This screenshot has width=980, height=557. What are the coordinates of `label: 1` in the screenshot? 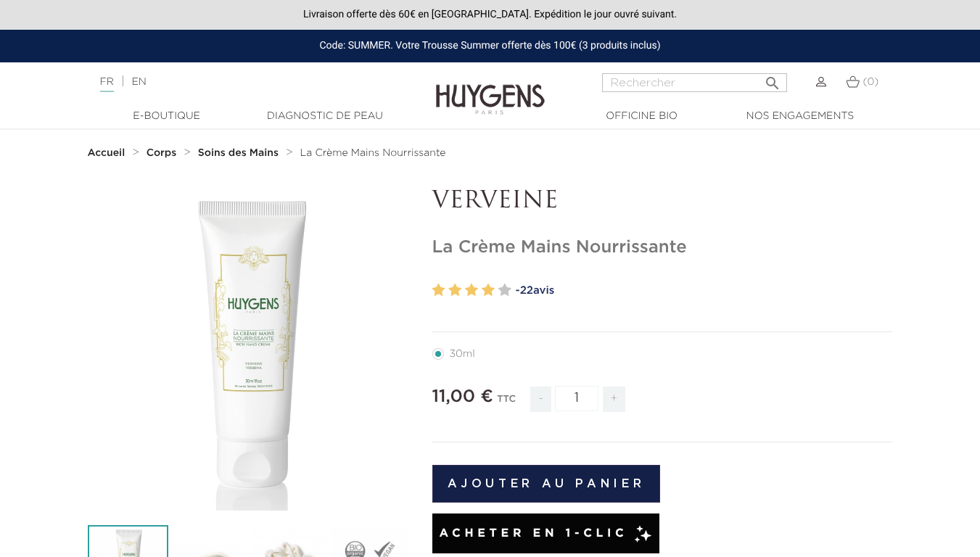 It's located at (439, 290).